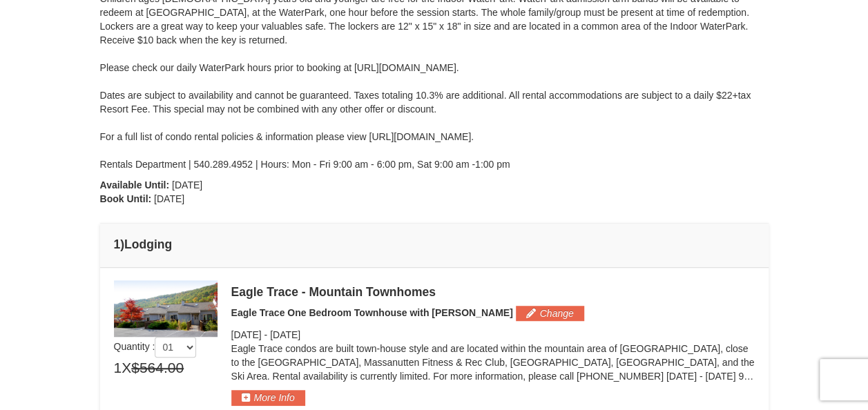  What do you see at coordinates (434, 244) in the screenshot?
I see `h4: 1 Lodging` at bounding box center [434, 244].